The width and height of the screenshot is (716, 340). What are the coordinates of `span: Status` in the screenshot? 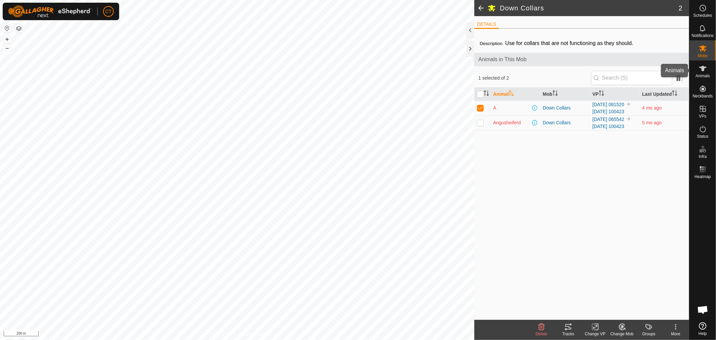 It's located at (703, 136).